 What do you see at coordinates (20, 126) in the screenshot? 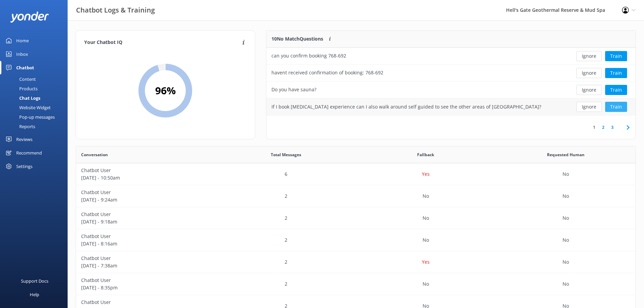
I see `div: Reports` at bounding box center [20, 126].